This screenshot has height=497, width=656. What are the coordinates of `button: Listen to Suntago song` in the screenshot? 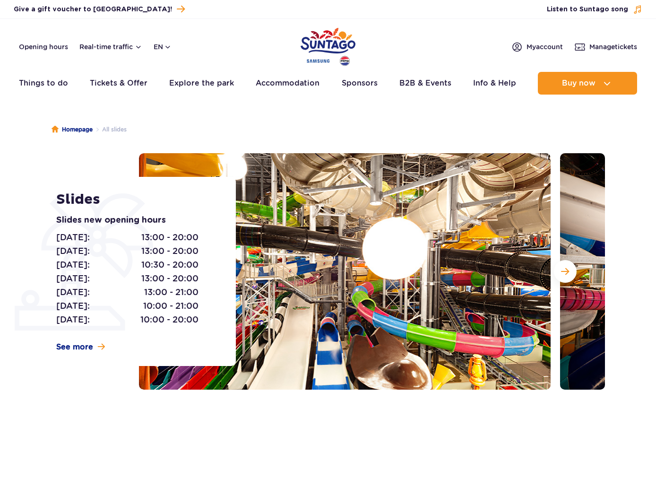 It's located at (595, 9).